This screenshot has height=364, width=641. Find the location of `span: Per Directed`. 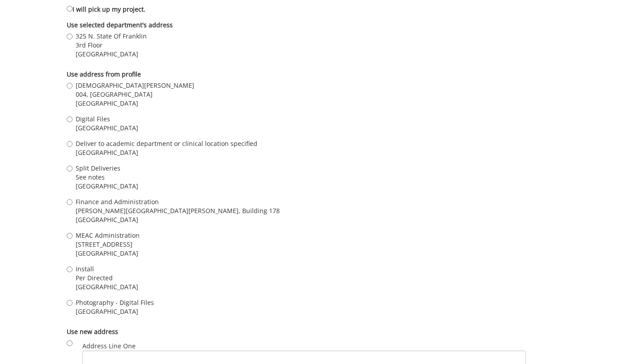

span: Per Directed is located at coordinates (107, 278).